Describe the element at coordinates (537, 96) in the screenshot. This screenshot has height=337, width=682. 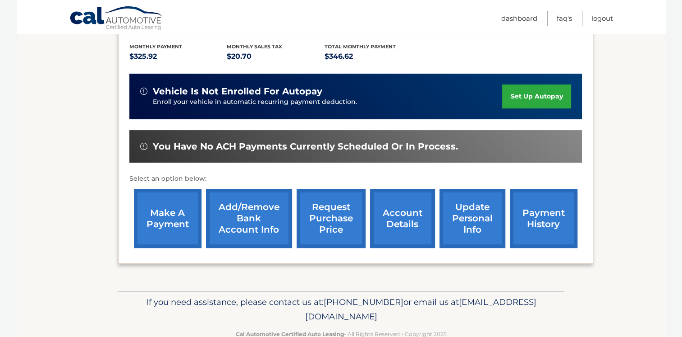
I see `a: set up autopay` at that location.